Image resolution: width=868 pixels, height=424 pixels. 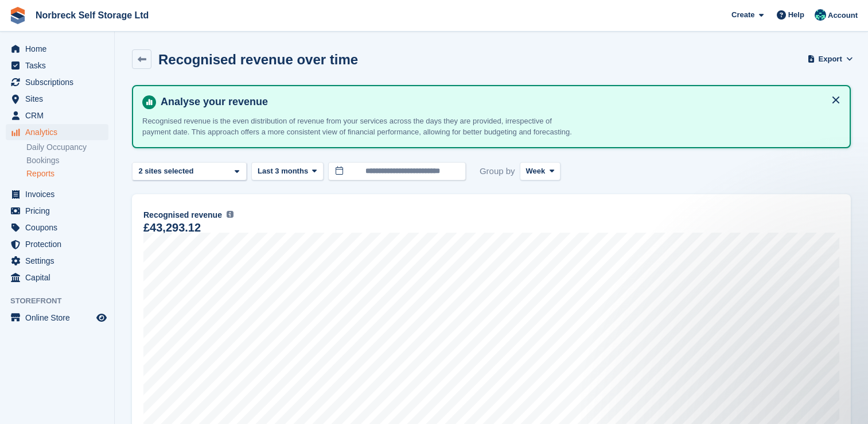 I want to click on span: Recognised revenue, so click(x=183, y=215).